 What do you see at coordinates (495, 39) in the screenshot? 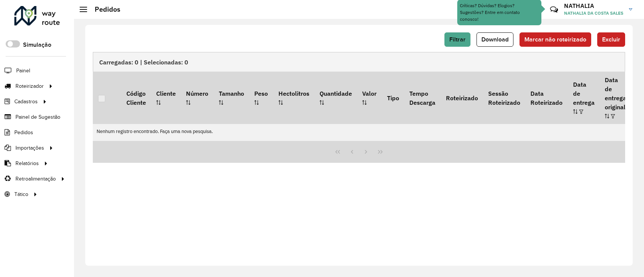
I see `button: Download` at bounding box center [495, 39].